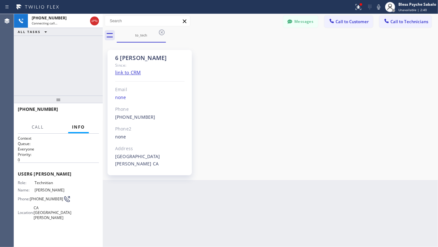 The image size is (438, 247). Describe the element at coordinates (150, 89) in the screenshot. I see `div: Email` at that location.